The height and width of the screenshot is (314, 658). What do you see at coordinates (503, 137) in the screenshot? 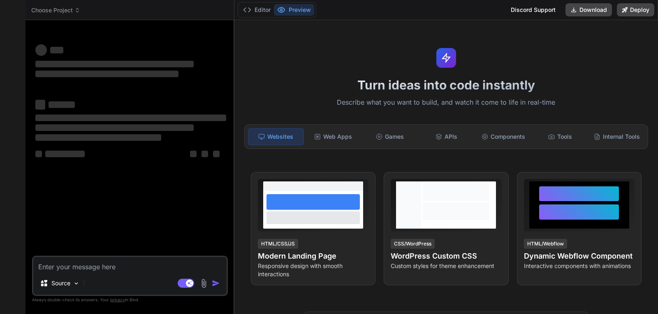
I see `div: Components` at bounding box center [503, 137].